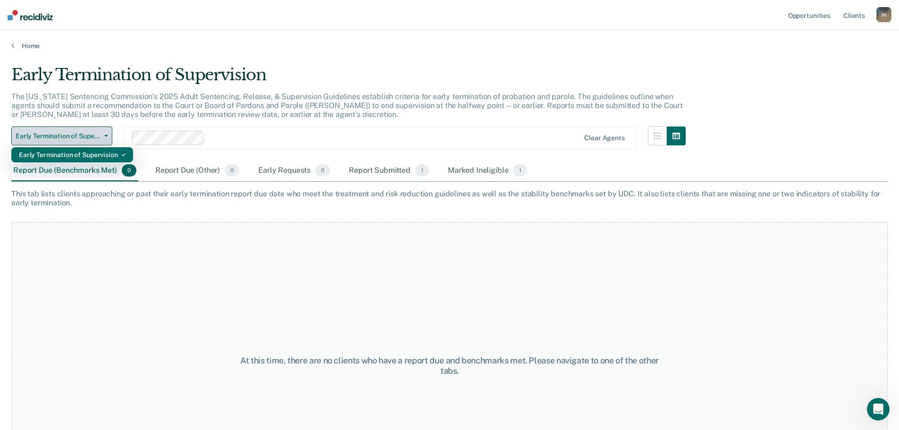 This screenshot has width=899, height=430. I want to click on button: Early Termination of Supervision, so click(62, 136).